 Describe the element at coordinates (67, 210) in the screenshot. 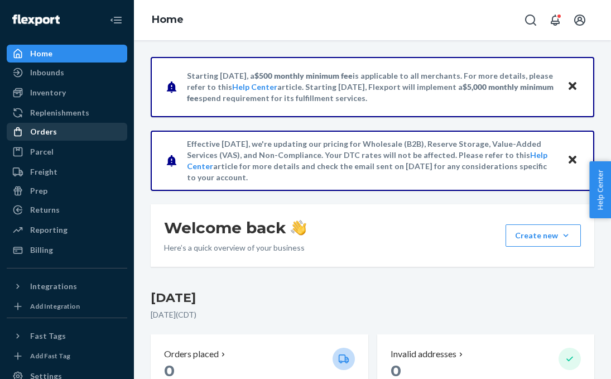

I see `a: Returns` at that location.